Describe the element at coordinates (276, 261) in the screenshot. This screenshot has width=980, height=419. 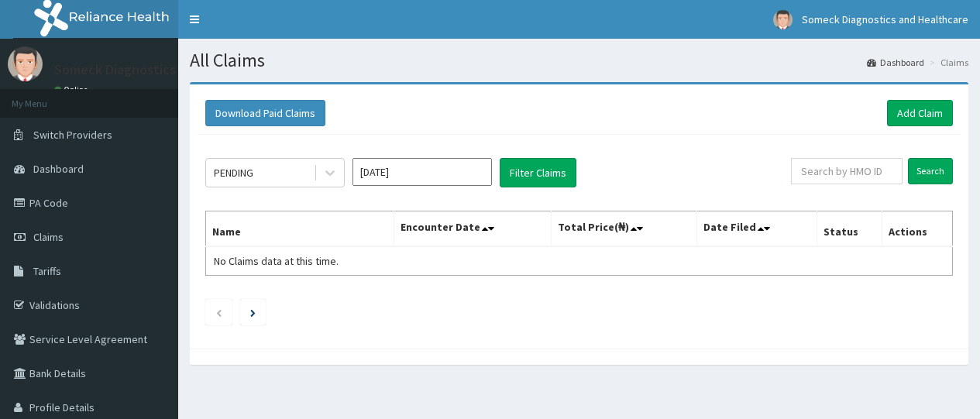
I see `span: No Claims data at this time.` at that location.